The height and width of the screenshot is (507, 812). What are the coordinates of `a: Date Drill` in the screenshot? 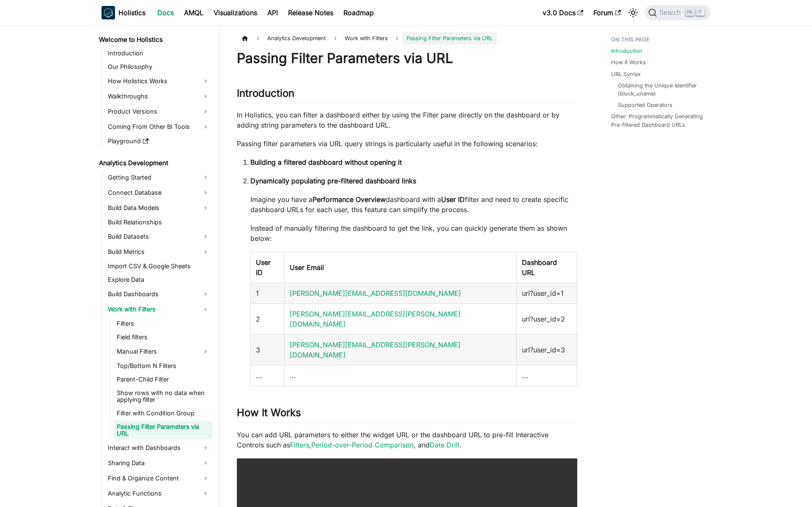 It's located at (445, 445).